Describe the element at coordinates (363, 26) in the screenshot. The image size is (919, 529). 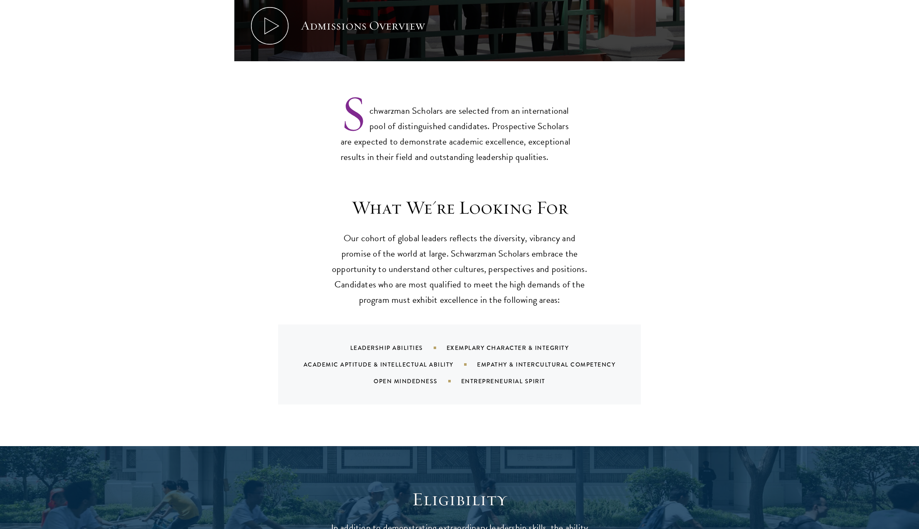
I see `div: Admissions Overview` at that location.